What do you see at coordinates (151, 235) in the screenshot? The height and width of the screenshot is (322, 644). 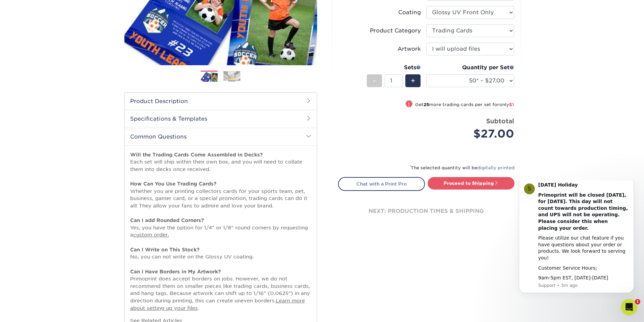 I see `a: custom order.` at bounding box center [151, 235].